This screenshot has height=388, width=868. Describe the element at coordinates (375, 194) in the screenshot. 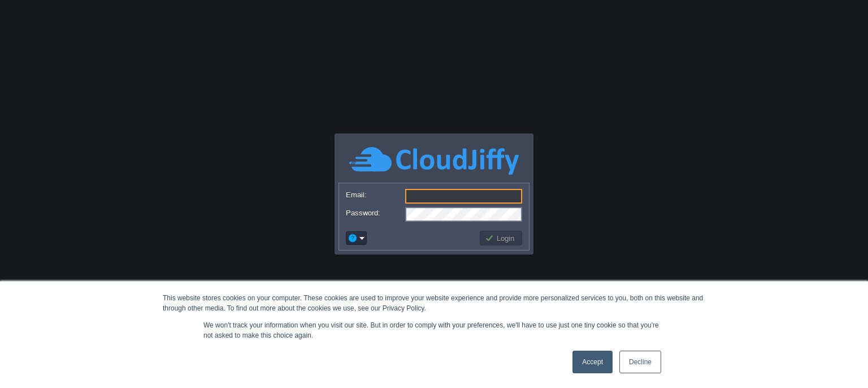

I see `label: Email:` at that location.